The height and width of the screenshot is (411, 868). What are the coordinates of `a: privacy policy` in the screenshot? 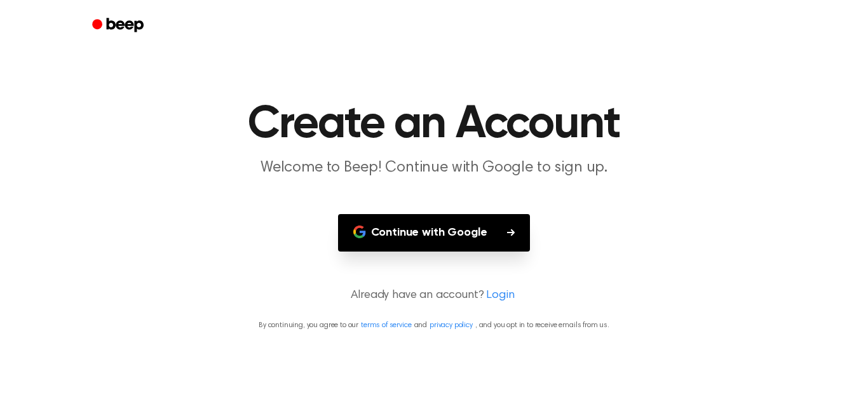 It's located at (451, 325).